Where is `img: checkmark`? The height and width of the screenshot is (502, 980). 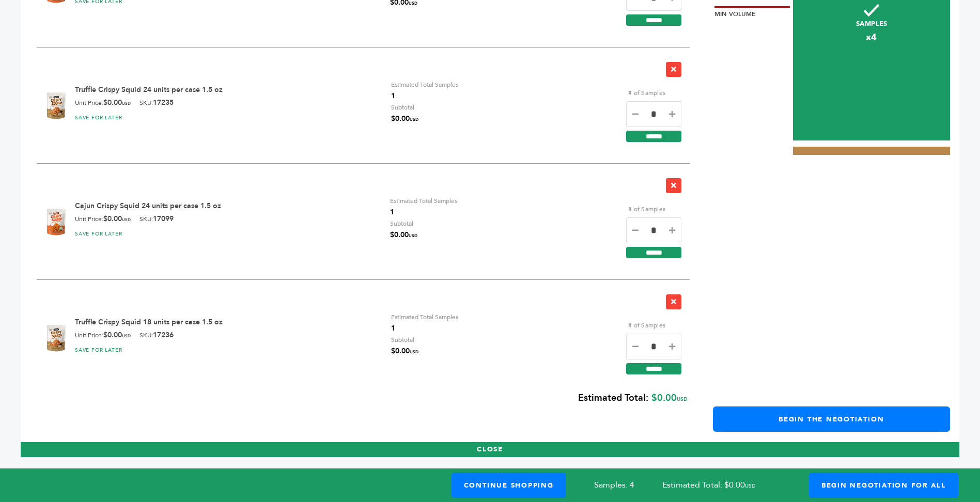
img: checkmark is located at coordinates (872, 11).